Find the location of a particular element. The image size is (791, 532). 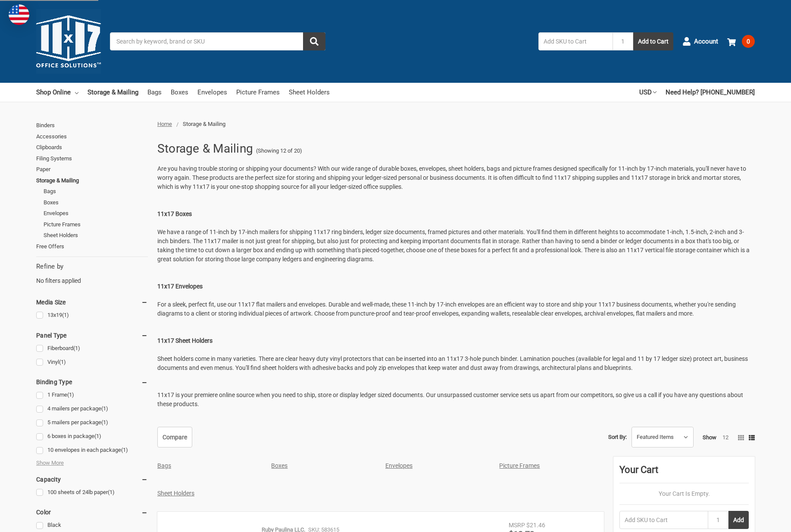

strong: 11x17 Envelopes is located at coordinates (180, 286).